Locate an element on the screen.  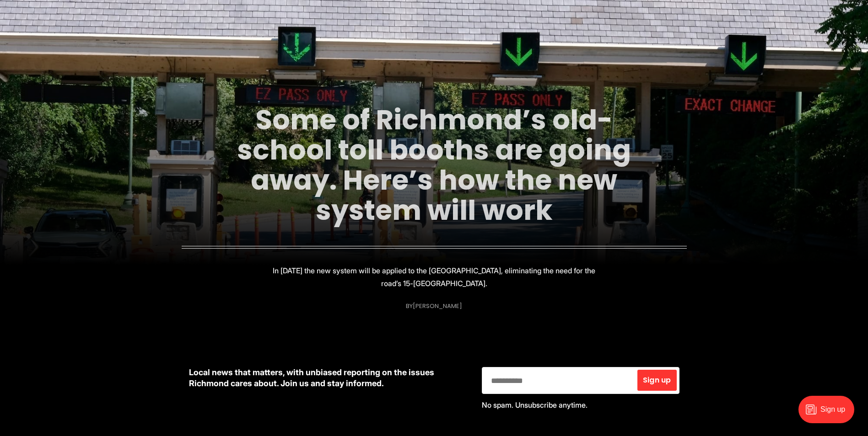
a: Some of Richmond’s old-school toll booths are going away. Here’s how the new system will work is located at coordinates (434, 165).